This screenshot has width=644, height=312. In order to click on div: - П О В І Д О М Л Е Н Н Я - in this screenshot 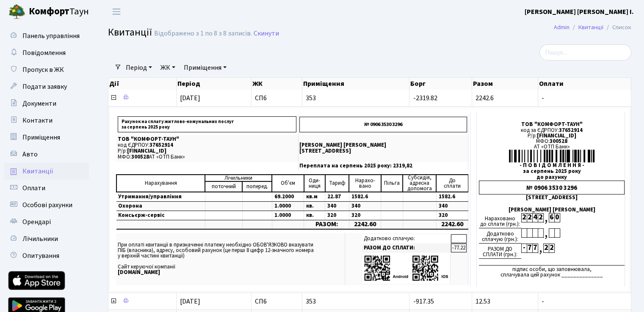, I will do `click(552, 166)`.